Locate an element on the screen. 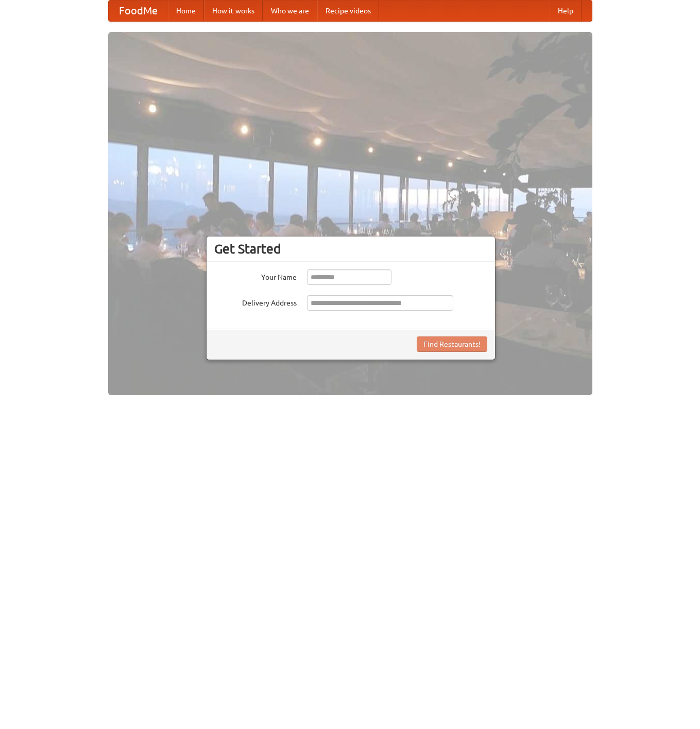  label: Delivery Address is located at coordinates (255, 301).